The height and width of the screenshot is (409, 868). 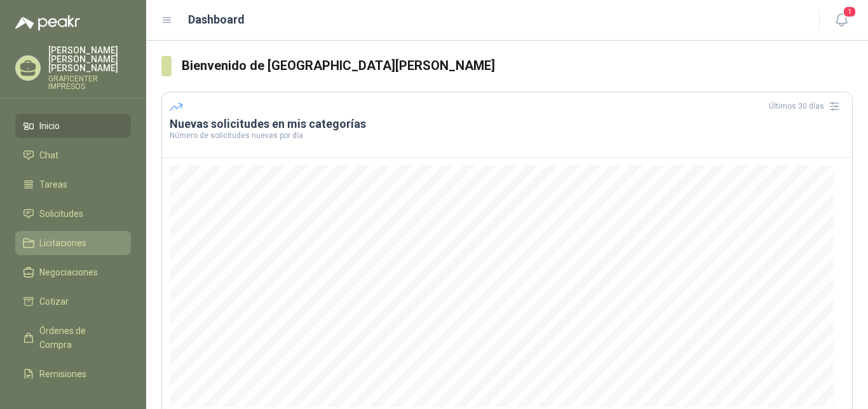 I want to click on p: Número de solicitudes nuevas por día, so click(x=507, y=136).